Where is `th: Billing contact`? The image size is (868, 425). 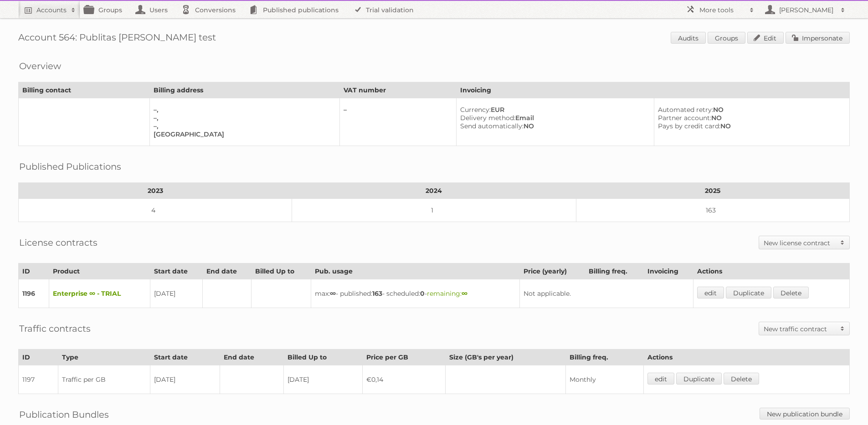
th: Billing contact is located at coordinates (84, 90).